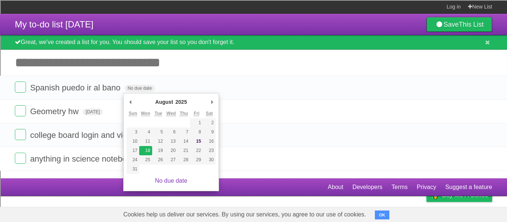  I want to click on button: 29, so click(196, 160).